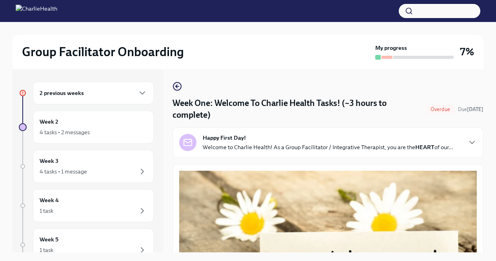 This screenshot has width=496, height=261. I want to click on h6: Week 2, so click(49, 122).